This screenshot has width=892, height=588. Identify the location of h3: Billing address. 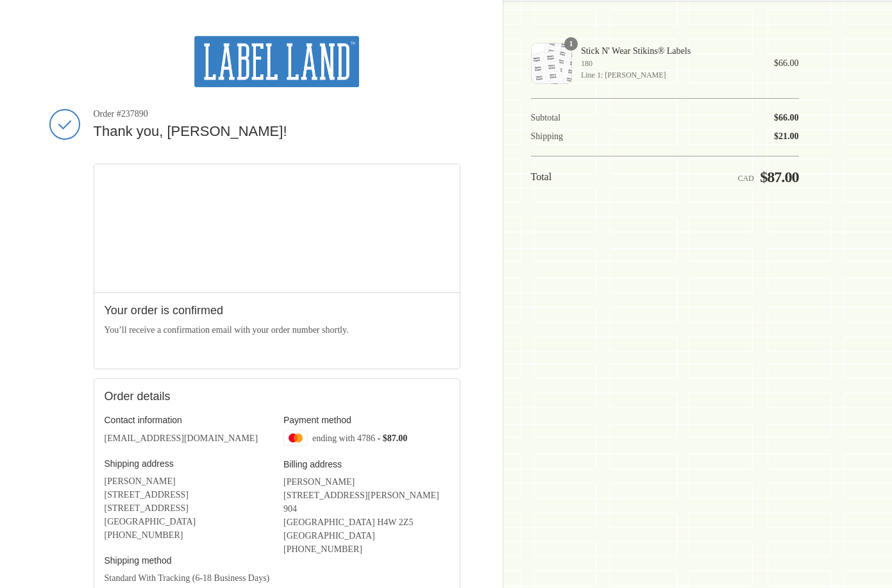
(366, 464).